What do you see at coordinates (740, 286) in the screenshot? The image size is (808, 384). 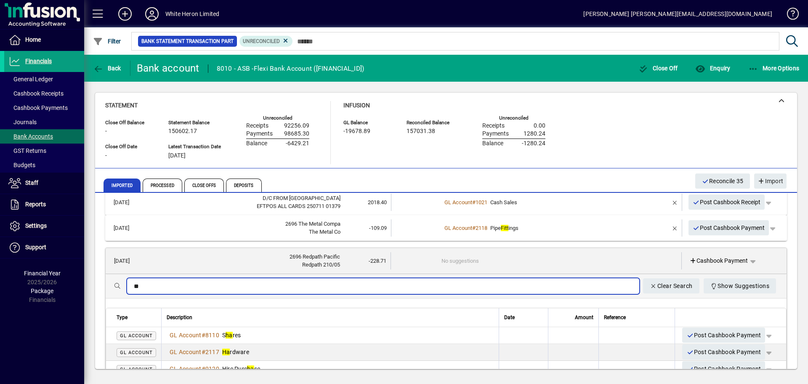 I see `button: Show Suggestions` at bounding box center [740, 286].